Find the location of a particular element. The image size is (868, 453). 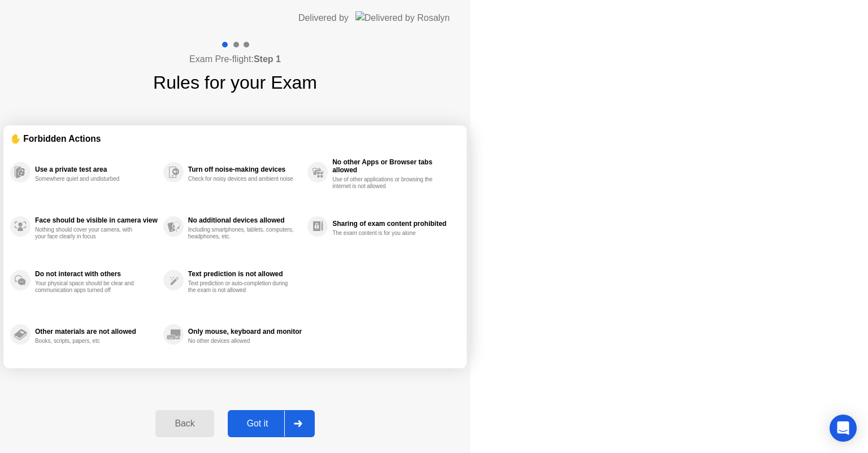

h1: Rules for your Exam is located at coordinates (235, 83).